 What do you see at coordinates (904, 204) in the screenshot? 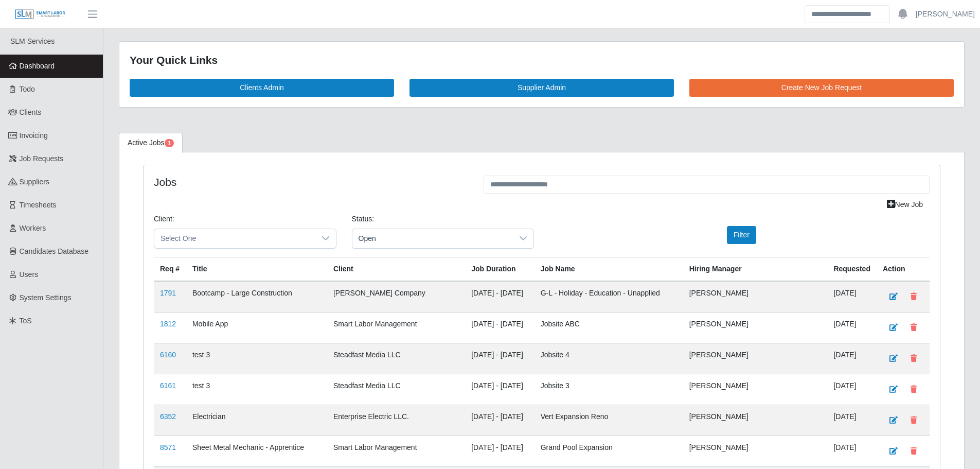
I see `a: New Job` at bounding box center [904, 204].